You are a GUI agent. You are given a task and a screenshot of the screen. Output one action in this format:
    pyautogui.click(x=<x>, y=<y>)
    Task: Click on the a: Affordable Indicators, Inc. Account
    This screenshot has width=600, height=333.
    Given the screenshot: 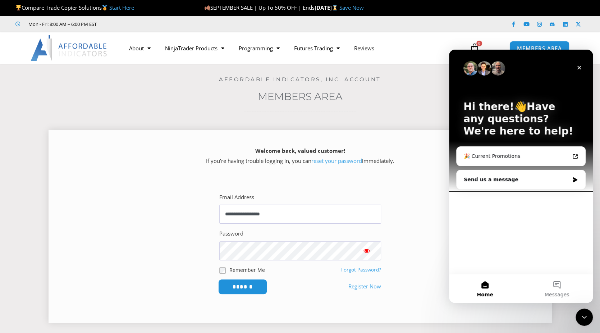 What is the action you would take?
    pyautogui.click(x=300, y=79)
    